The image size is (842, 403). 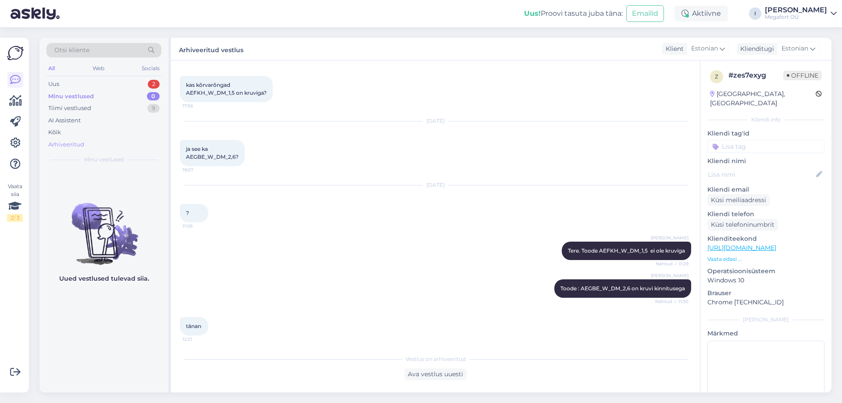 I want to click on b: Uus!, so click(x=533, y=13).